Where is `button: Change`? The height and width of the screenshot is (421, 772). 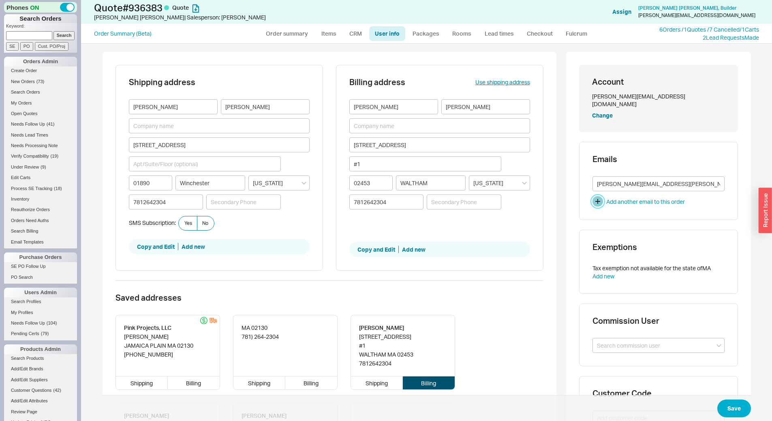
button: Change is located at coordinates (603, 116).